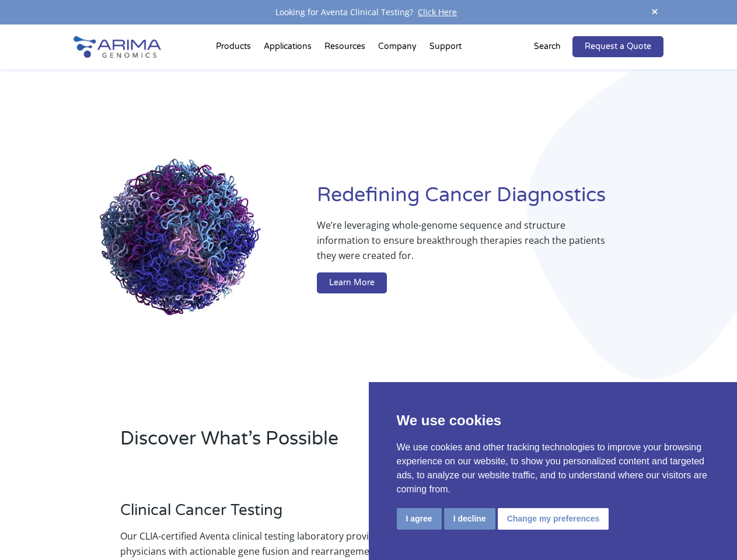  I want to click on img: Arima-Genomics-logo, so click(117, 47).